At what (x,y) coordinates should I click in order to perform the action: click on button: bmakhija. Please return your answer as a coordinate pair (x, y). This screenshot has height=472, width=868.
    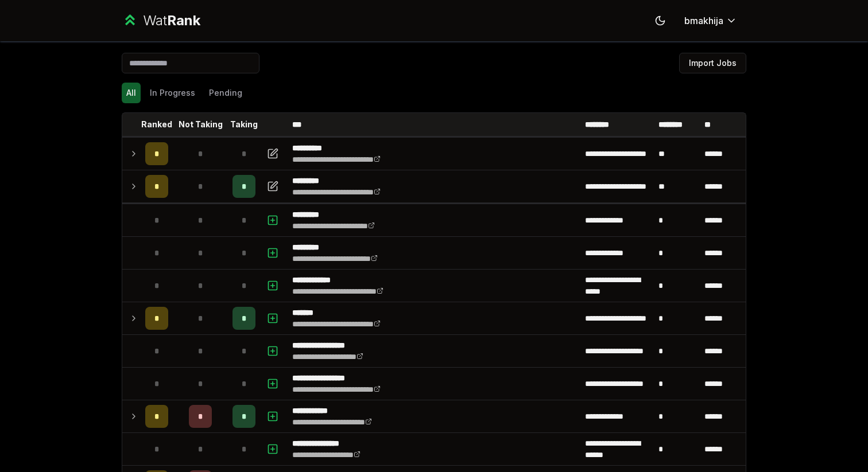
    Looking at the image, I should click on (711, 20).